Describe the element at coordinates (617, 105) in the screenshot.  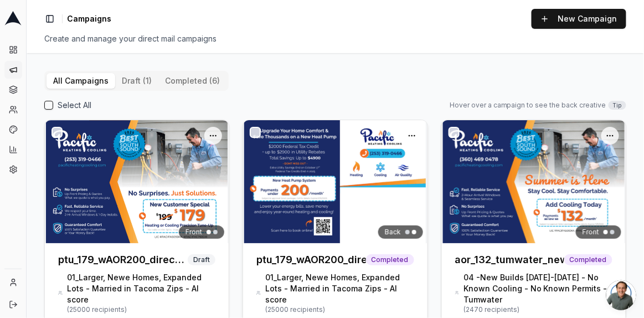
I see `span: Tip` at that location.